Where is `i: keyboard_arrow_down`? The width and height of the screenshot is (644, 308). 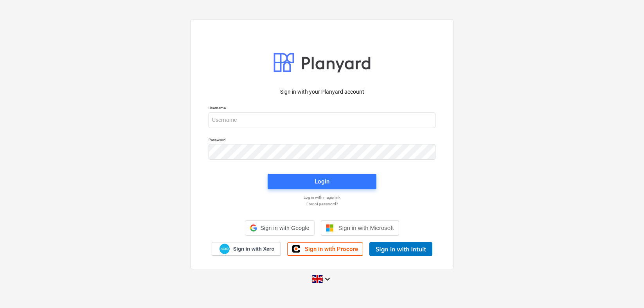 i: keyboard_arrow_down is located at coordinates (328, 280).